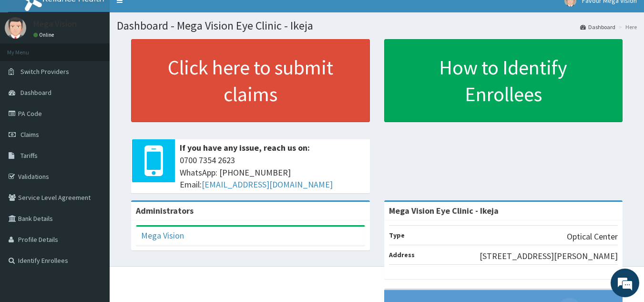  Describe the element at coordinates (592, 237) in the screenshot. I see `p: Optical Center` at that location.